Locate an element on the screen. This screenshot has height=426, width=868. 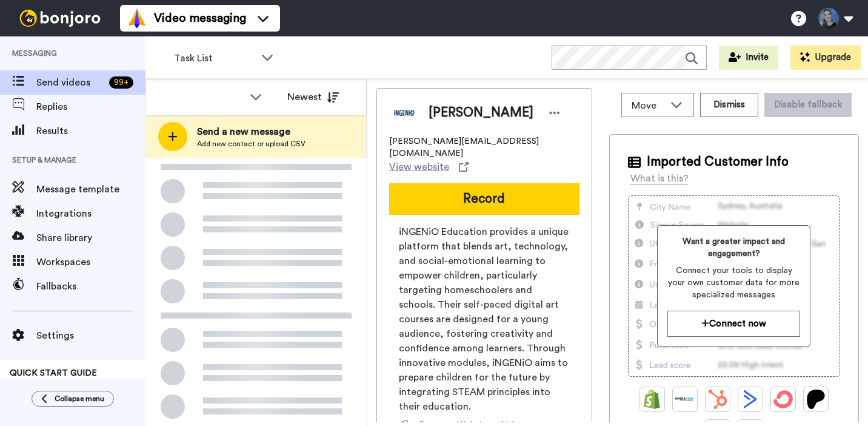
span: Integrations is located at coordinates (91, 213).